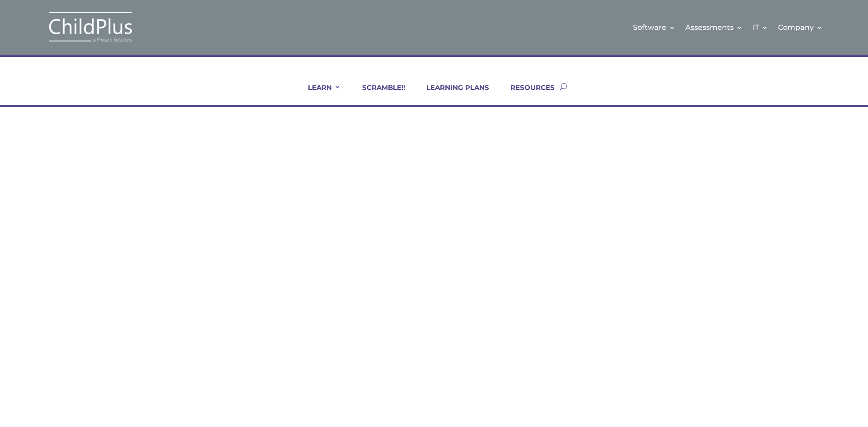 This screenshot has height=427, width=868. Describe the element at coordinates (378, 94) in the screenshot. I see `a: SCRAMBLE!!` at that location.